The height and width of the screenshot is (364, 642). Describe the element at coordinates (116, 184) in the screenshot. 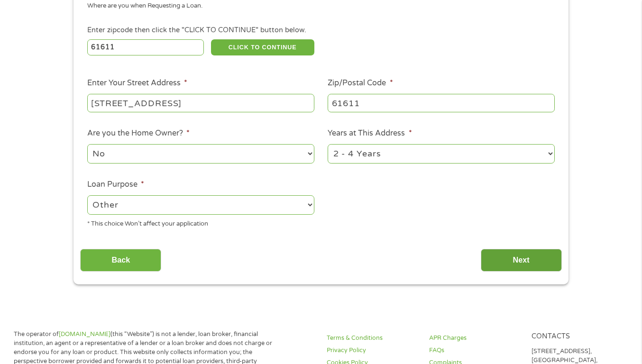

I see `label: Loan Purpose` at that location.